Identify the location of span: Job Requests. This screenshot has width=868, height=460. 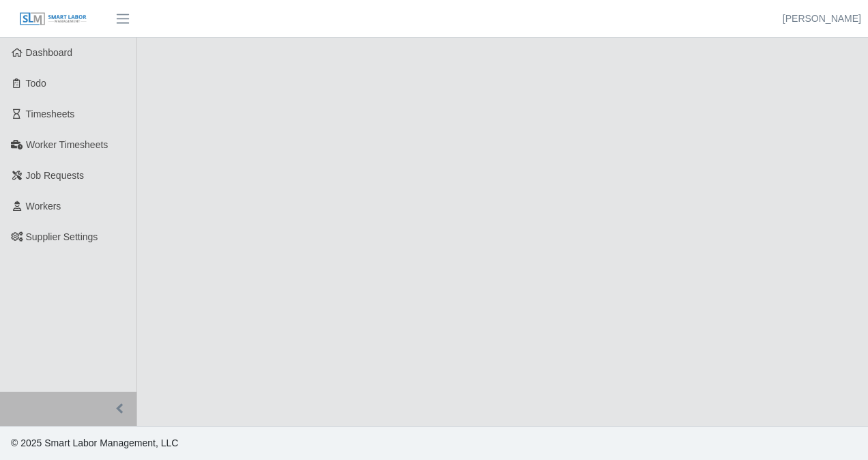
(55, 175).